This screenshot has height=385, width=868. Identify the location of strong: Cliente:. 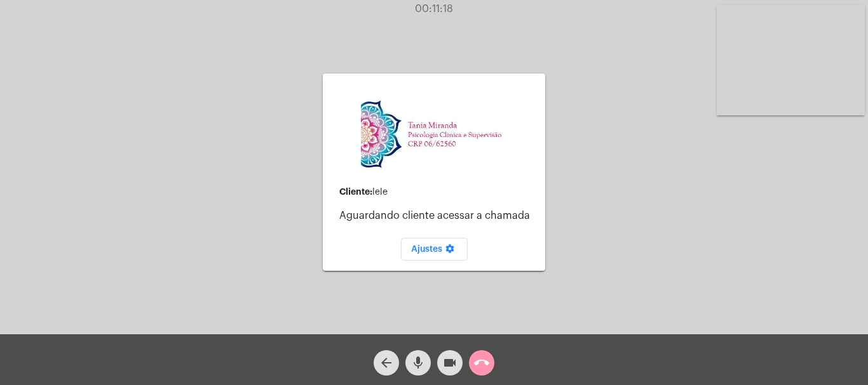
(356, 191).